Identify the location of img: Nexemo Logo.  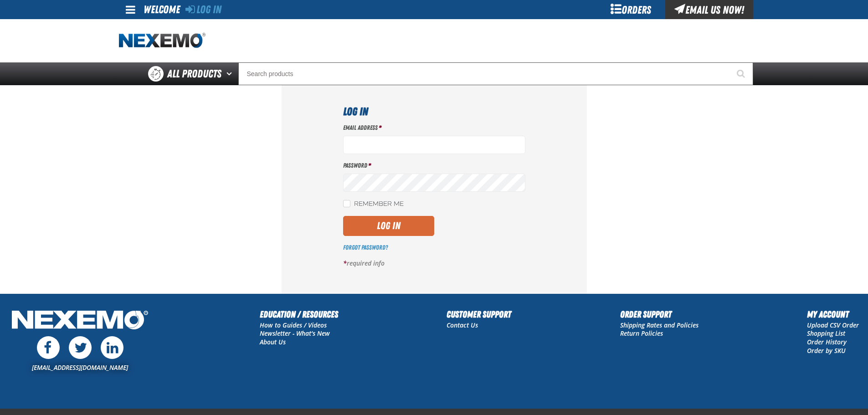
(80, 321).